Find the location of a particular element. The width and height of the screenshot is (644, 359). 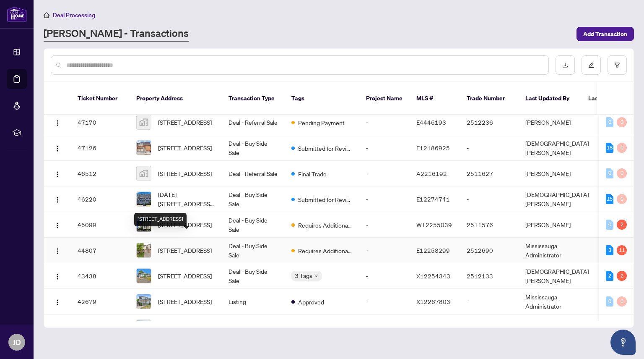

td: 43438 is located at coordinates (100, 276).